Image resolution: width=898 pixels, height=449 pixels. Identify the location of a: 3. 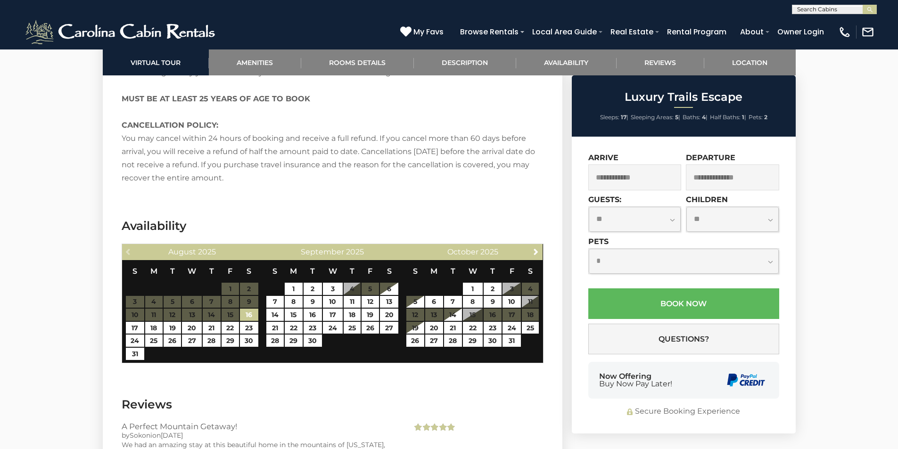
(333, 289).